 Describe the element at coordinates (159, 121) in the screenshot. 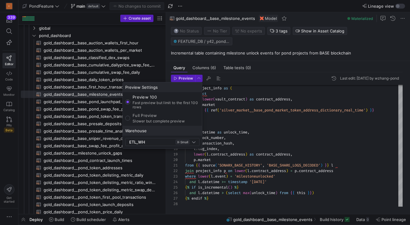

I see `p: Slower but complete preview` at that location.